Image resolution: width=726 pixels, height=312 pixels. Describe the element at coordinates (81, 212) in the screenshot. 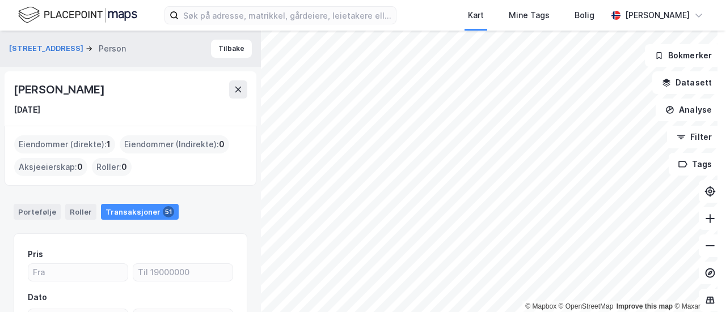

I see `div: Roller` at that location.